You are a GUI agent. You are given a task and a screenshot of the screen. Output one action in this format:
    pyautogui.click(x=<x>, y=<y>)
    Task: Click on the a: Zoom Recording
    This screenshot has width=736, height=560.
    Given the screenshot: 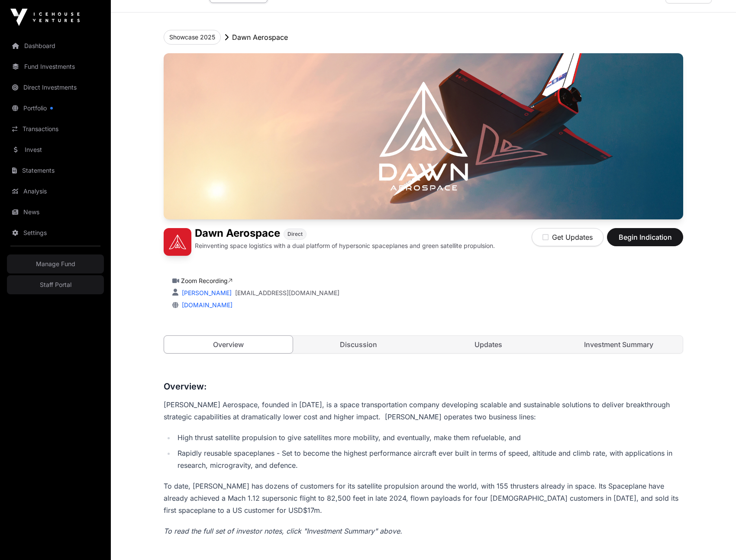 What is the action you would take?
    pyautogui.click(x=207, y=281)
    